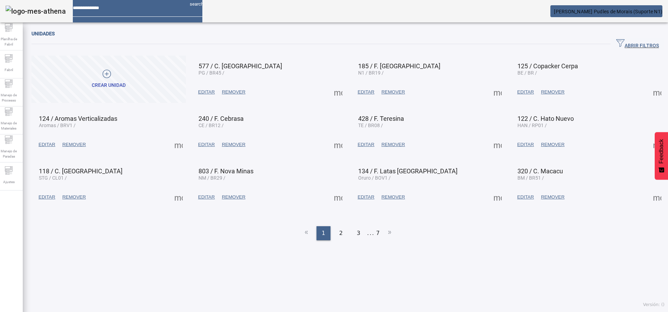 The height and width of the screenshot is (312, 668). Describe the element at coordinates (36, 11) in the screenshot. I see `img: logo-mes-athena` at that location.